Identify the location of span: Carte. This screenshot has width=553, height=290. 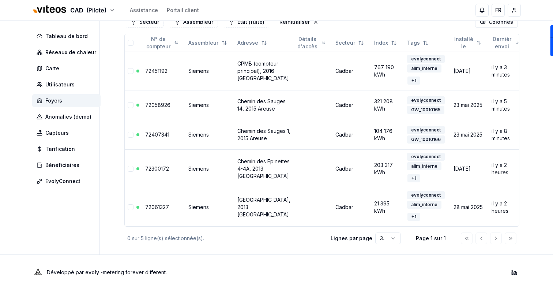
(52, 68).